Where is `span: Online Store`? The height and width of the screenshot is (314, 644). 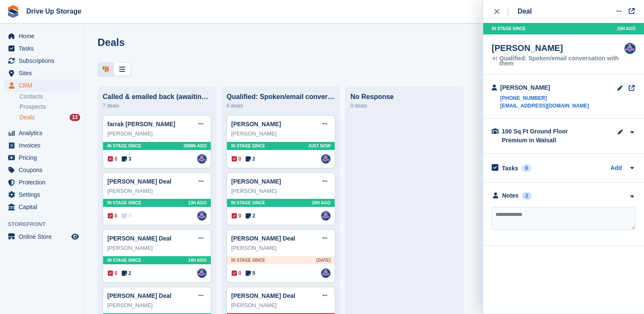 span: Online Store is located at coordinates (44, 236).